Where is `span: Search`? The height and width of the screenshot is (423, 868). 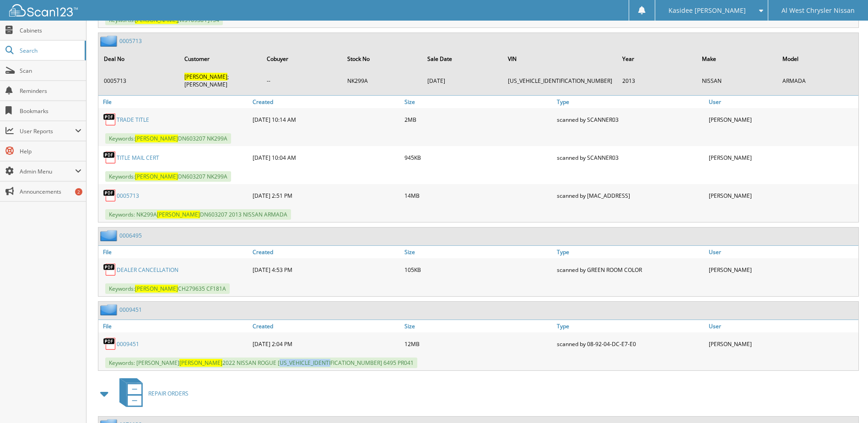 span: Search is located at coordinates (50, 50).